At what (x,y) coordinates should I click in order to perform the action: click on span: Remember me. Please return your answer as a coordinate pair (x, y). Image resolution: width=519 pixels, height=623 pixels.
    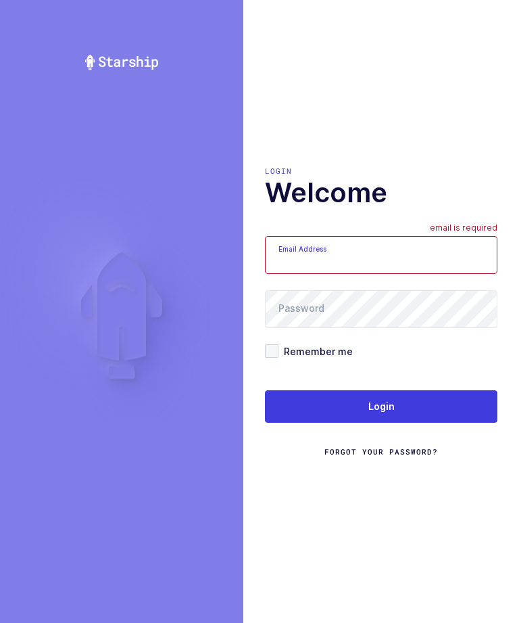
    Looking at the image, I should click on (316, 351).